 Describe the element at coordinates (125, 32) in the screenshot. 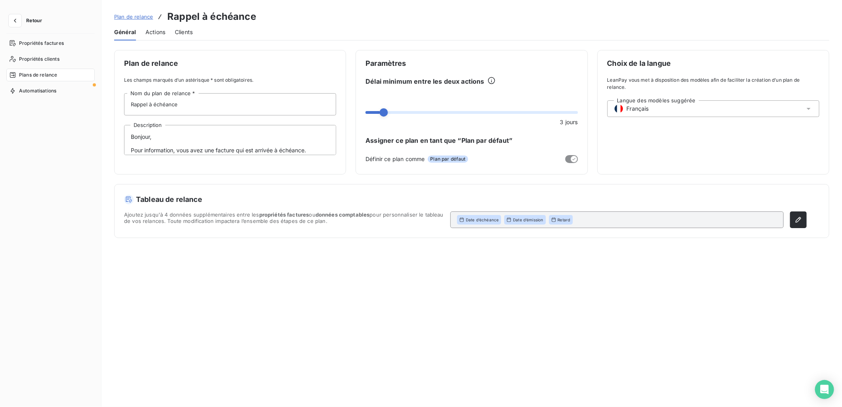

I see `span: Général` at that location.